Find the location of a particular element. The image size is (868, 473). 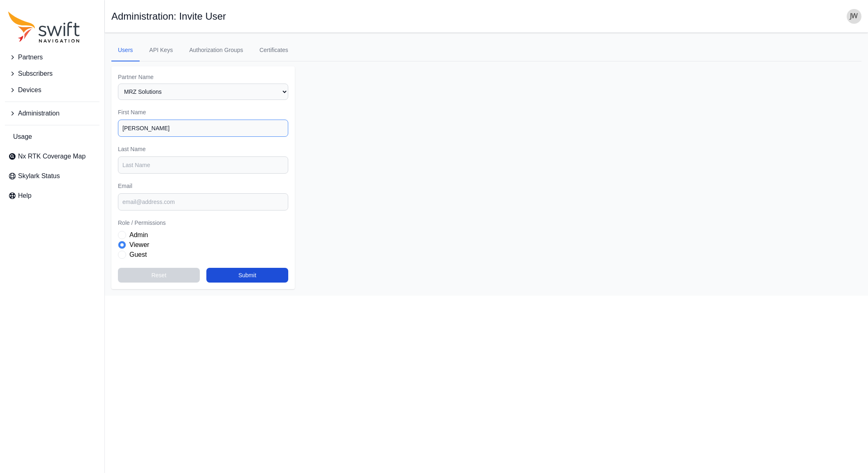

label: Partner Name is located at coordinates (203, 77).